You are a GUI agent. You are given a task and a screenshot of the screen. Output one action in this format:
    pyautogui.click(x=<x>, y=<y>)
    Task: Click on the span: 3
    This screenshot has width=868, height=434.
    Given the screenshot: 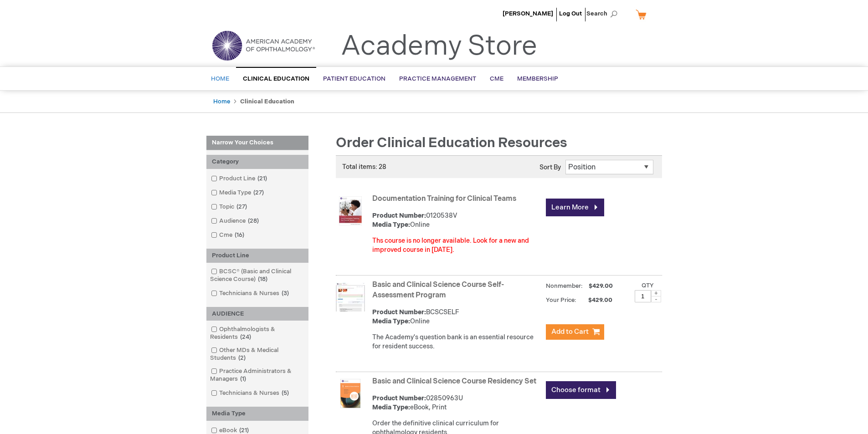 What is the action you would take?
    pyautogui.click(x=285, y=294)
    